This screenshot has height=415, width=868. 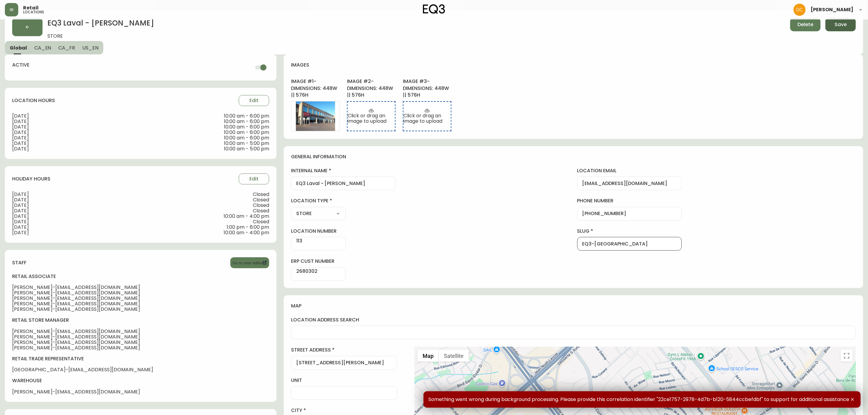 What do you see at coordinates (248, 227) in the screenshot?
I see `span: 1:00 pm - 6:00 pm` at bounding box center [248, 227].